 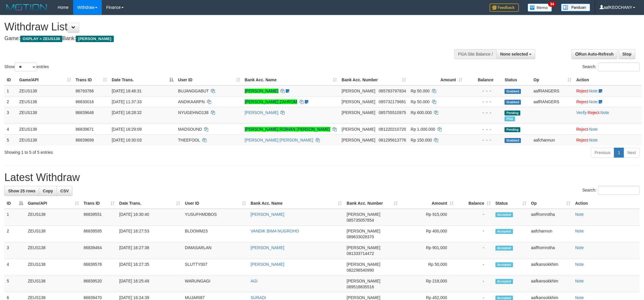 What do you see at coordinates (611, 67) in the screenshot?
I see `label: Search:` at bounding box center [611, 67].